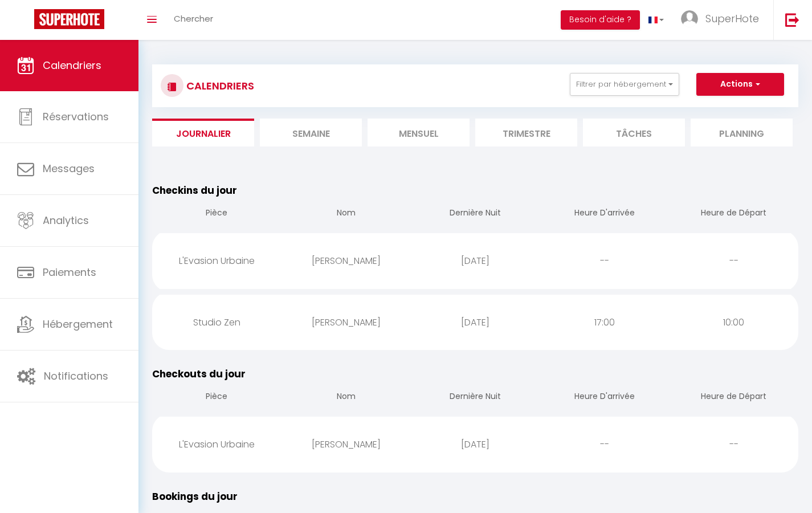  Describe the element at coordinates (742, 132) in the screenshot. I see `li: Planning` at that location.